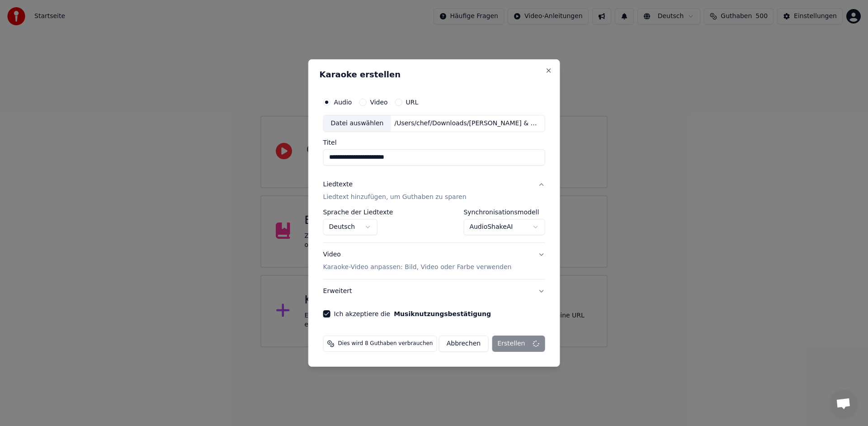  Describe the element at coordinates (417, 267) in the screenshot. I see `p: Karaoke-Video anpassen: Bild, Video oder Farbe verwenden` at that location.